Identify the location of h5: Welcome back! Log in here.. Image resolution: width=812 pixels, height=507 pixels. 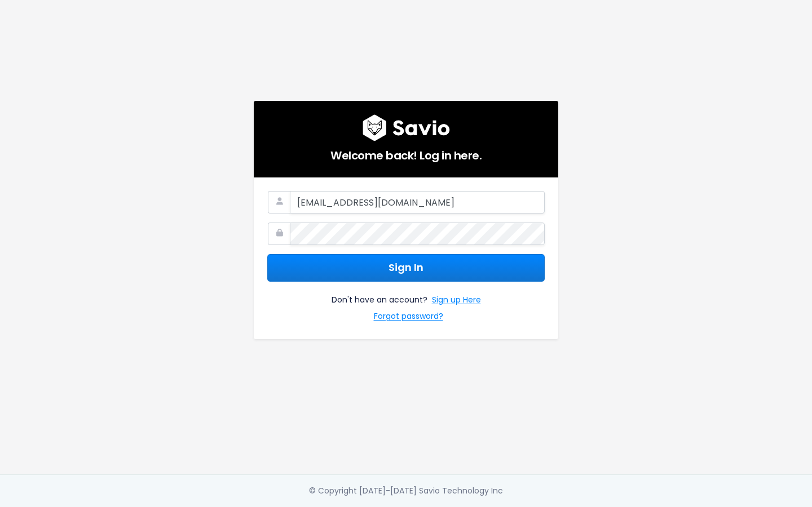
(406, 153).